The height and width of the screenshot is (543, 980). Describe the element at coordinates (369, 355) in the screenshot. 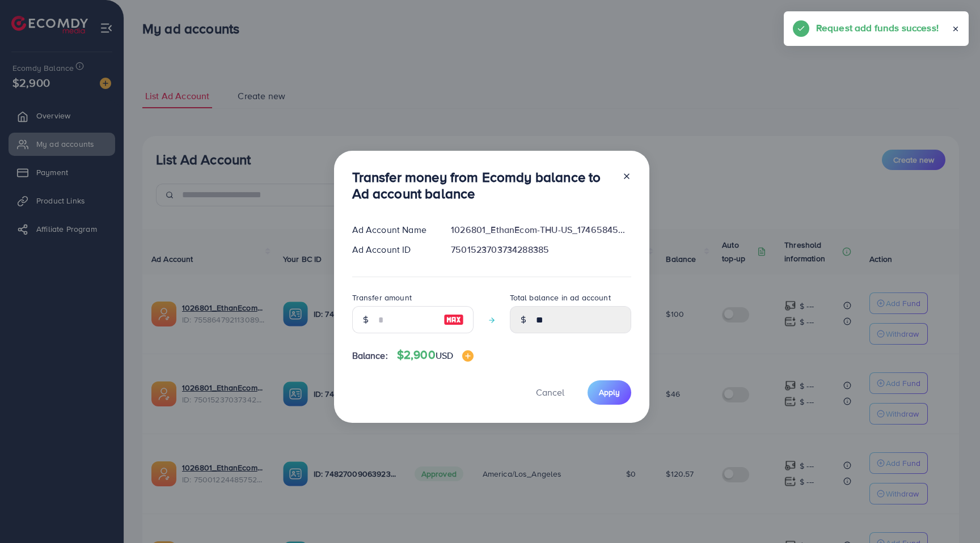

I see `span: Balance:` at that location.